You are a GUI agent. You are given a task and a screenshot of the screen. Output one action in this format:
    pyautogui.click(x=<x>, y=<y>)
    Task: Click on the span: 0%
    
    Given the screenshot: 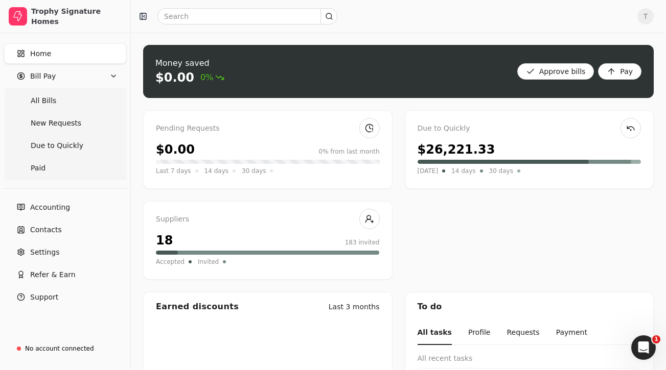 What is the action you would take?
    pyautogui.click(x=212, y=78)
    